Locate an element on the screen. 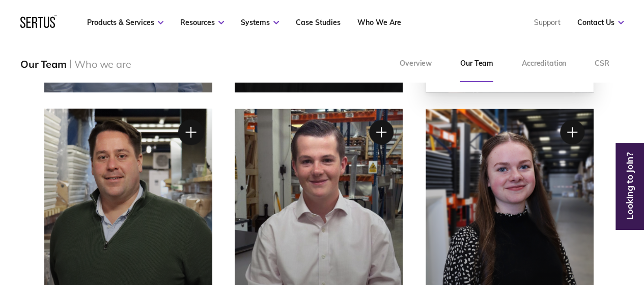 This screenshot has width=644, height=285. a: Systems is located at coordinates (260, 23).